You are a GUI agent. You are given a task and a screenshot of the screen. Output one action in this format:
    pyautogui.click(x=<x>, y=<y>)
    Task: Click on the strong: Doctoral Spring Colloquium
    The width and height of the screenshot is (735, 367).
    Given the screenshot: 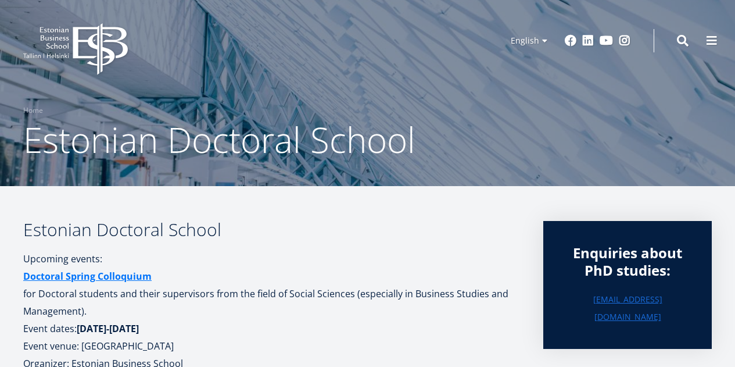 What is the action you would take?
    pyautogui.click(x=87, y=276)
    